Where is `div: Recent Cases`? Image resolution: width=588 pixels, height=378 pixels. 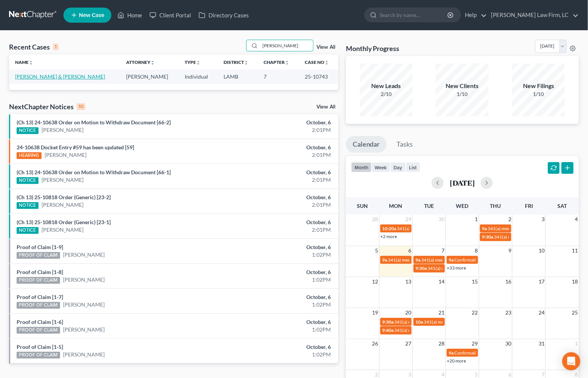
div: Recent Cases is located at coordinates (33, 47).